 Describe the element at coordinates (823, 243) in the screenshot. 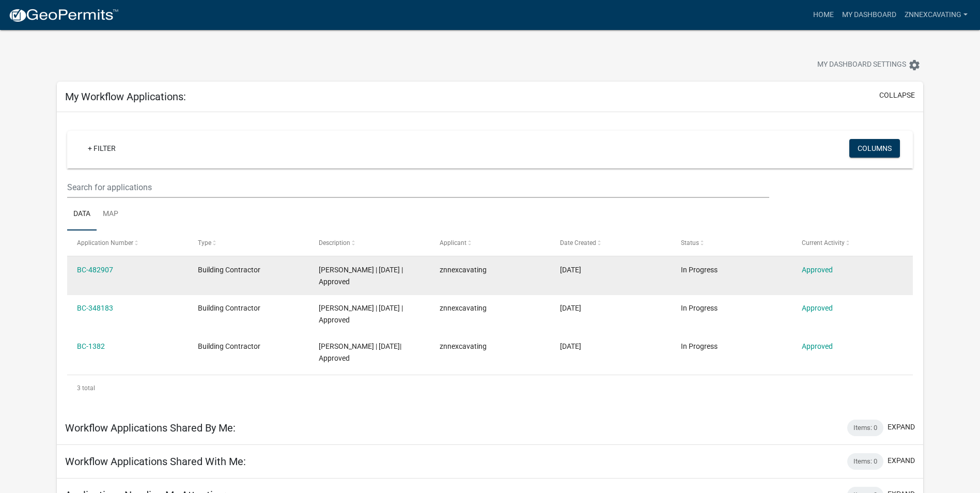

I see `span: Current Activity` at that location.